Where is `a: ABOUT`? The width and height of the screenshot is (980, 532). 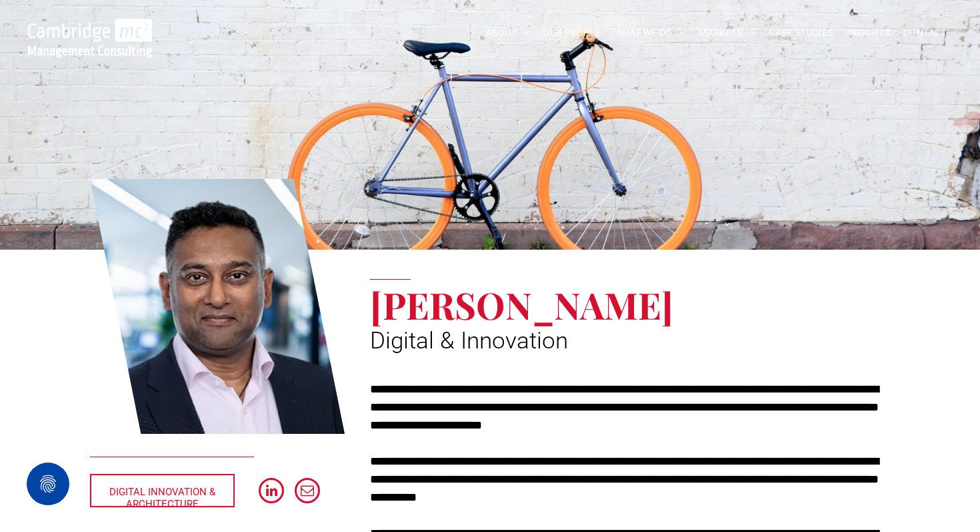 a: ABOUT is located at coordinates (507, 32).